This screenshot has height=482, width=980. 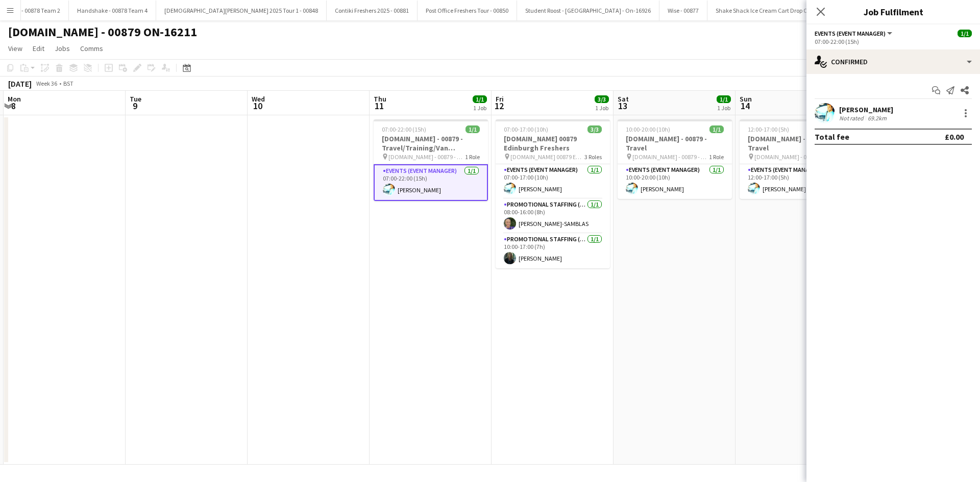 What do you see at coordinates (135, 99) in the screenshot?
I see `span: Tue` at bounding box center [135, 99].